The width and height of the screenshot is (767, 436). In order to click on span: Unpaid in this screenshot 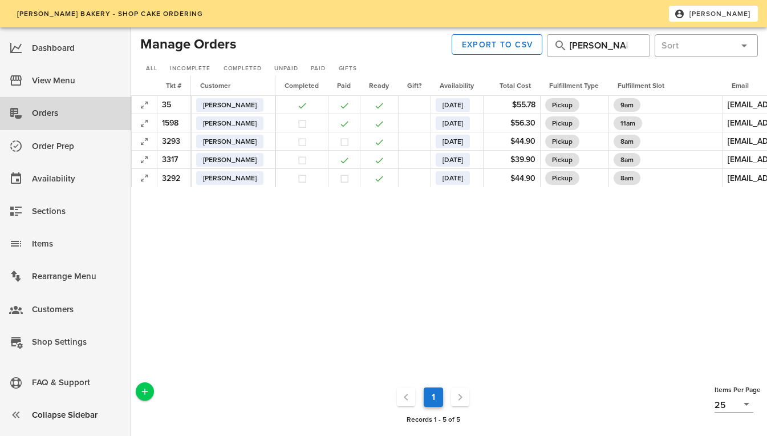, I will do `click(286, 68)`.